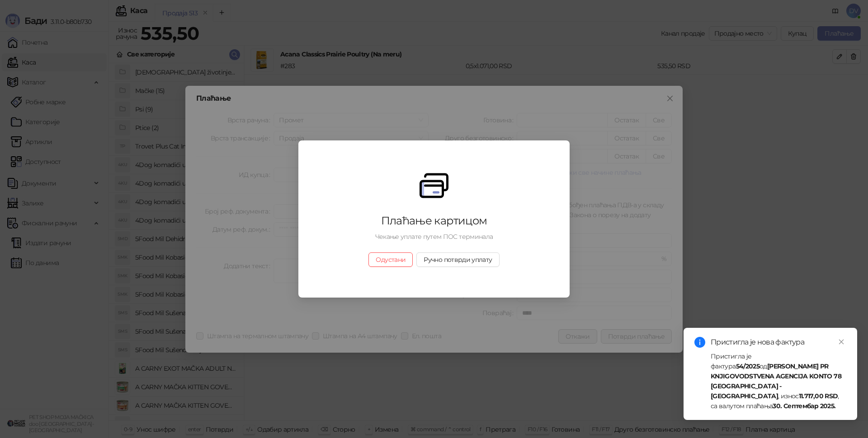  Describe the element at coordinates (779, 342) in the screenshot. I see `div: Пристигла је нова фактура` at that location.